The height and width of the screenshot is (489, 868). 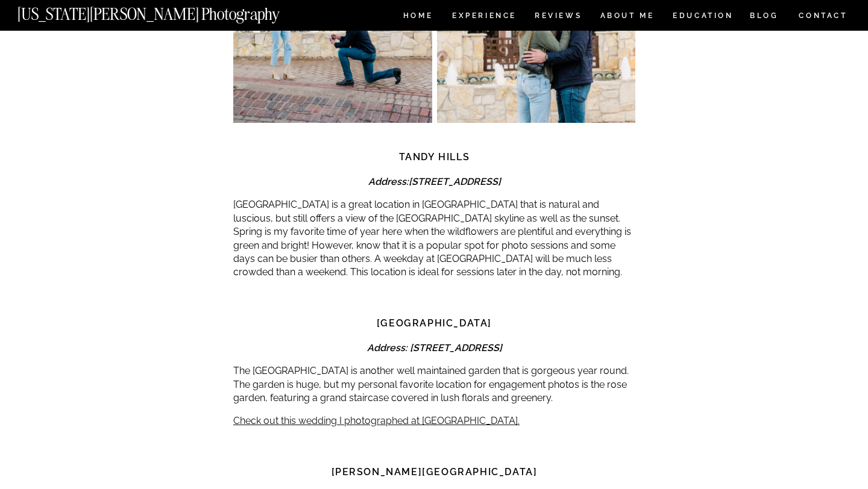 I want to click on a: Experience, so click(x=484, y=17).